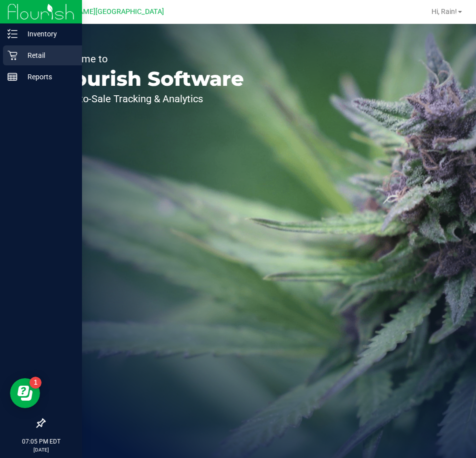 This screenshot has width=476, height=458. I want to click on span: 1, so click(6, 6).